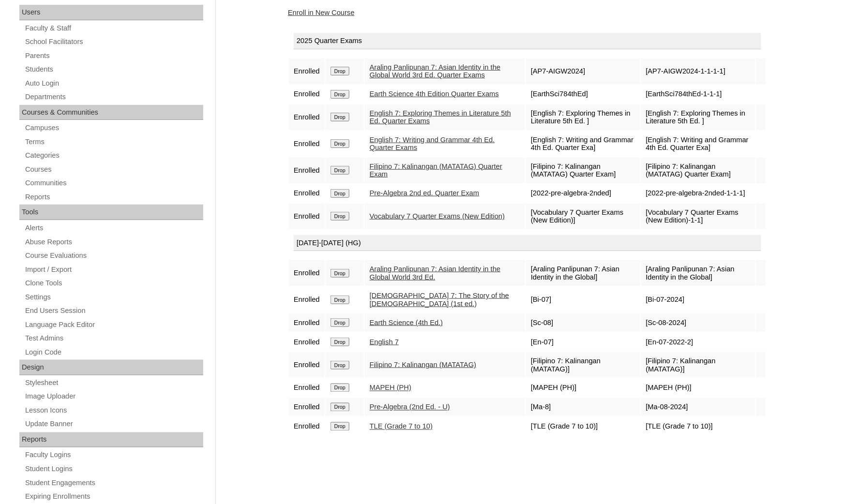 This screenshot has width=844, height=504. Describe the element at coordinates (114, 69) in the screenshot. I see `a: Students` at that location.